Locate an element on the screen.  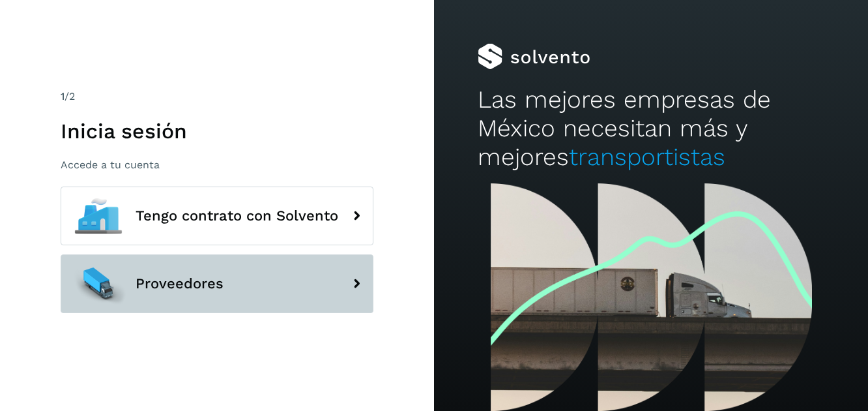
button: Tengo contrato con Solvento is located at coordinates (217, 216).